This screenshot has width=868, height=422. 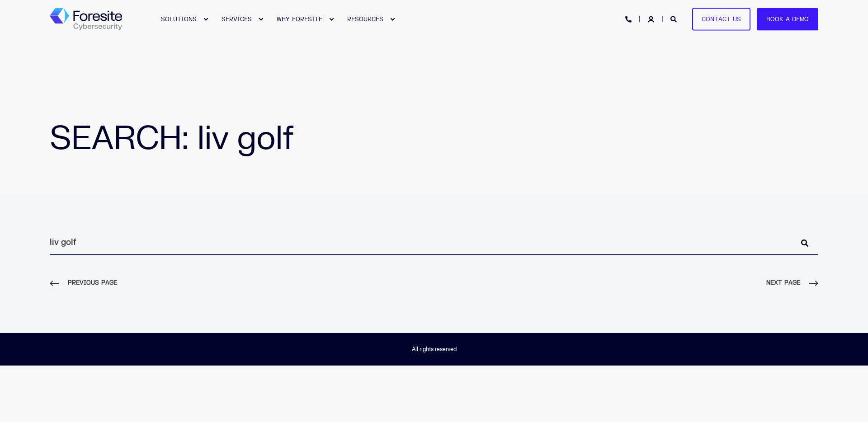 What do you see at coordinates (674, 19) in the screenshot?
I see `a: Open Search` at bounding box center [674, 19].